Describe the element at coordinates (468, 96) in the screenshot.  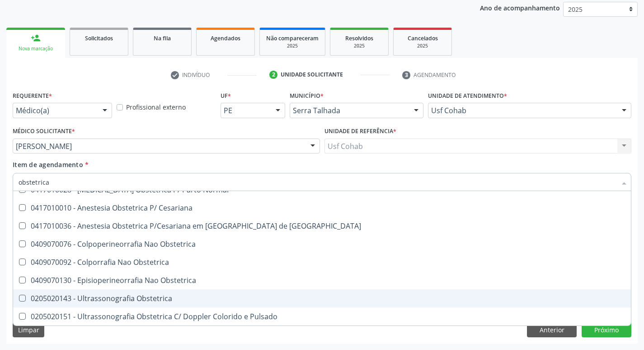
I see `label: Unidade de atendimento` at that location.